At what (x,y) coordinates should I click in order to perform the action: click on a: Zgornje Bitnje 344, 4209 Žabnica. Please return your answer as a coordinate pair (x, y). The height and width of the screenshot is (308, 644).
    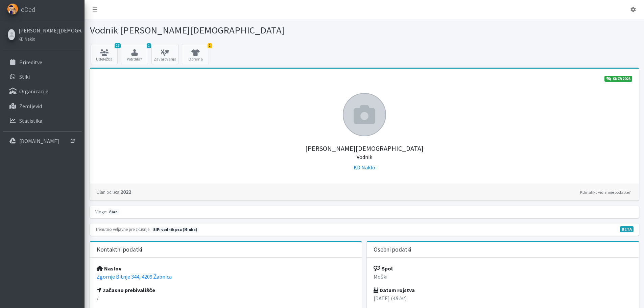
    Looking at the image, I should click on (134, 276).